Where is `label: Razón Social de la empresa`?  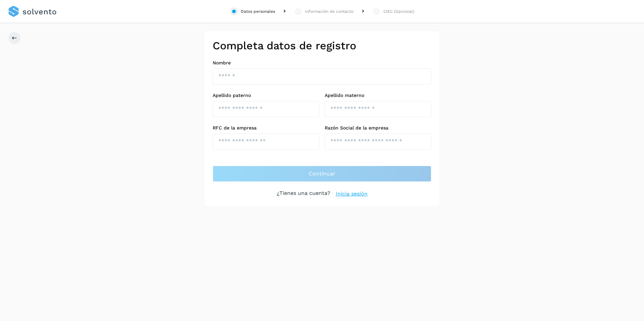 label: Razón Social de la empresa is located at coordinates (378, 128).